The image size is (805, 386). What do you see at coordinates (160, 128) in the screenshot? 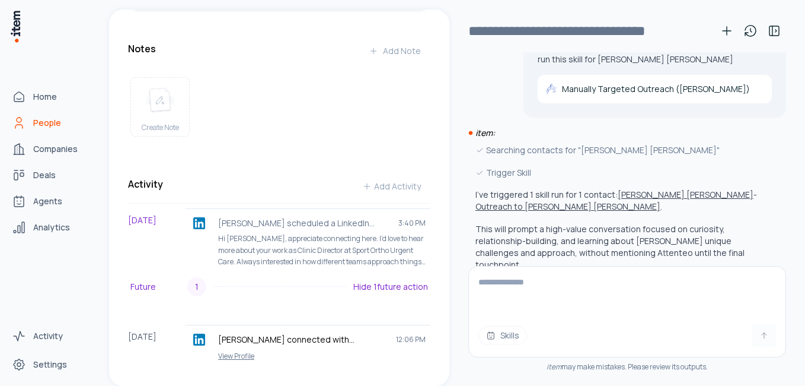
I see `span: Create Note` at bounding box center [160, 128].